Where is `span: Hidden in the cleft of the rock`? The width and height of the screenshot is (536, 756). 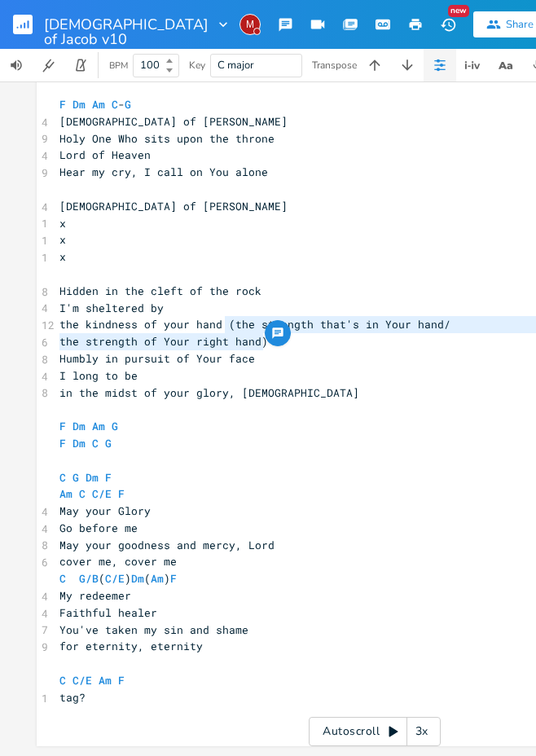
span: Hidden in the cleft of the rock is located at coordinates (160, 291).